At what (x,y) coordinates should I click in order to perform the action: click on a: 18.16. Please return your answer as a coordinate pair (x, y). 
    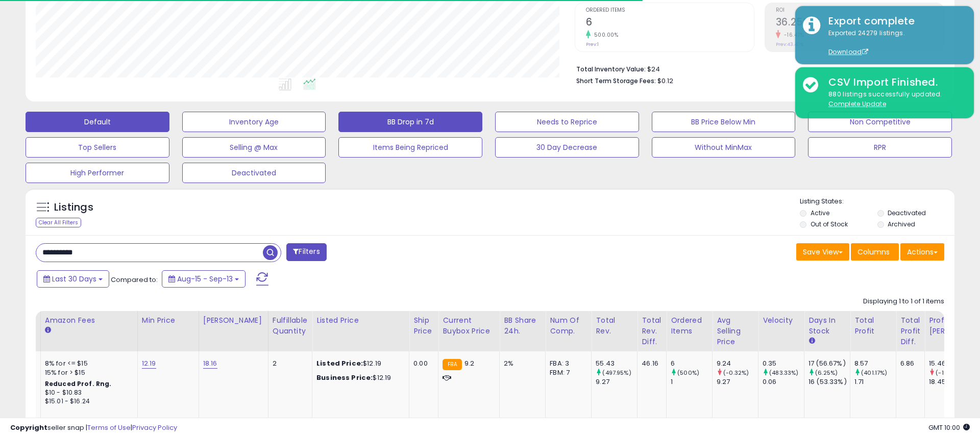
    Looking at the image, I should click on (210, 364).